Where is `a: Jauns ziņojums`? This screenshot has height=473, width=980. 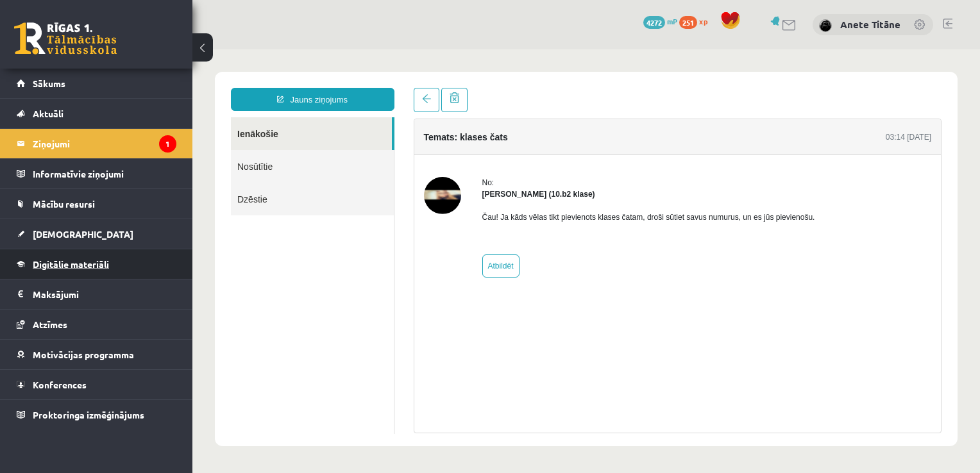 a: Jauns ziņojums is located at coordinates (120, 50).